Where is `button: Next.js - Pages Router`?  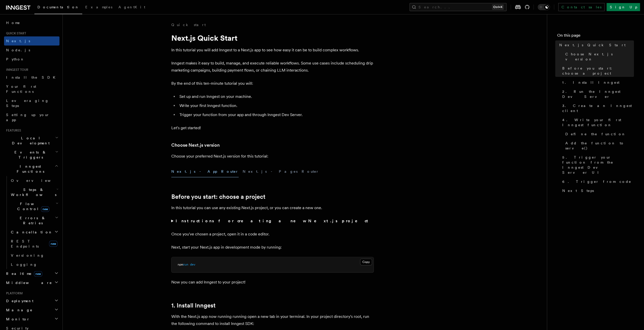 button: Next.js - Pages Router is located at coordinates (281, 172).